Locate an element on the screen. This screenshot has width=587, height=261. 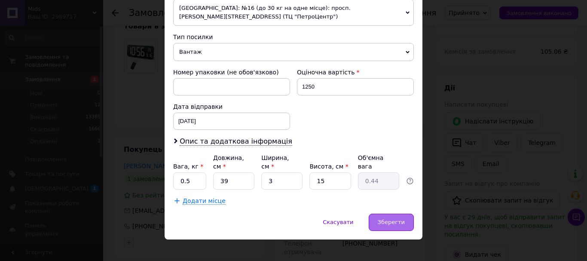
div: Номер упаковки (не обов'язково) is located at coordinates (231, 72).